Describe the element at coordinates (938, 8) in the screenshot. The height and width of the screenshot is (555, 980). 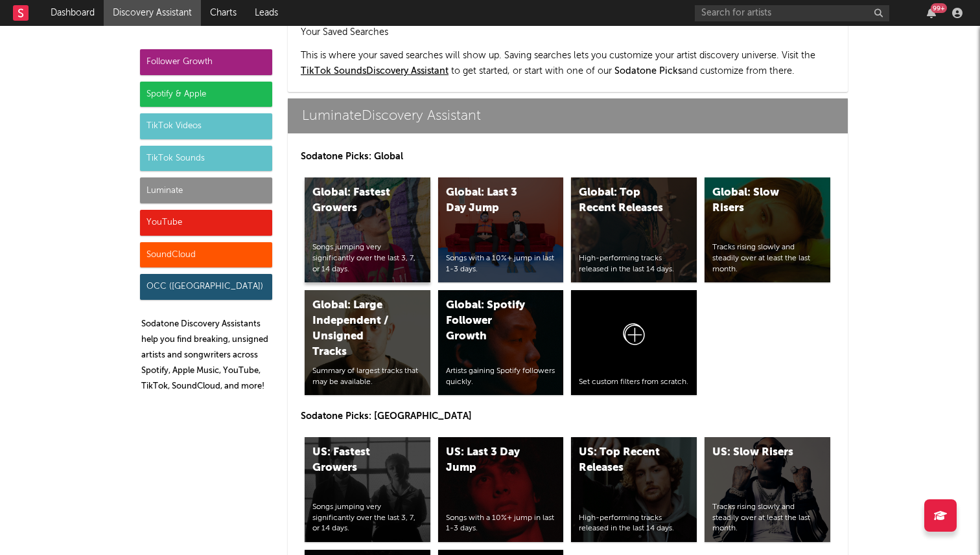
I see `div: 99 +` at that location.